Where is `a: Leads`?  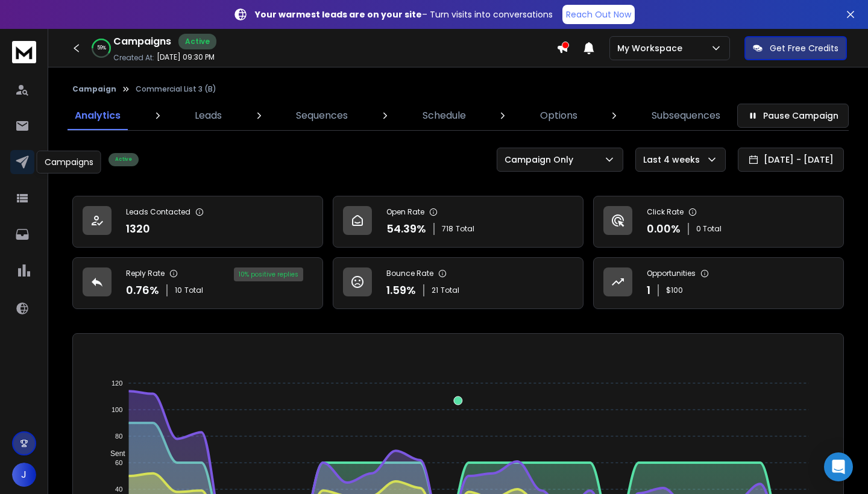
a: Leads is located at coordinates (208, 116).